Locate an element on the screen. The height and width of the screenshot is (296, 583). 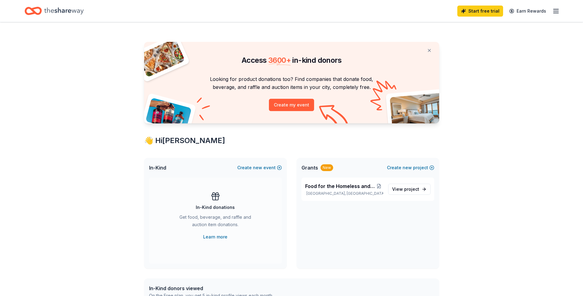
a: Start free trial is located at coordinates (480, 11).